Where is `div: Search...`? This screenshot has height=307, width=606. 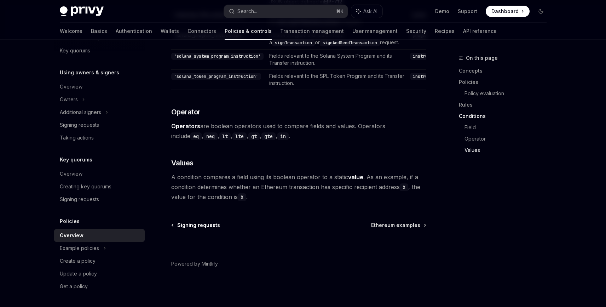 div: Search... is located at coordinates (247, 11).